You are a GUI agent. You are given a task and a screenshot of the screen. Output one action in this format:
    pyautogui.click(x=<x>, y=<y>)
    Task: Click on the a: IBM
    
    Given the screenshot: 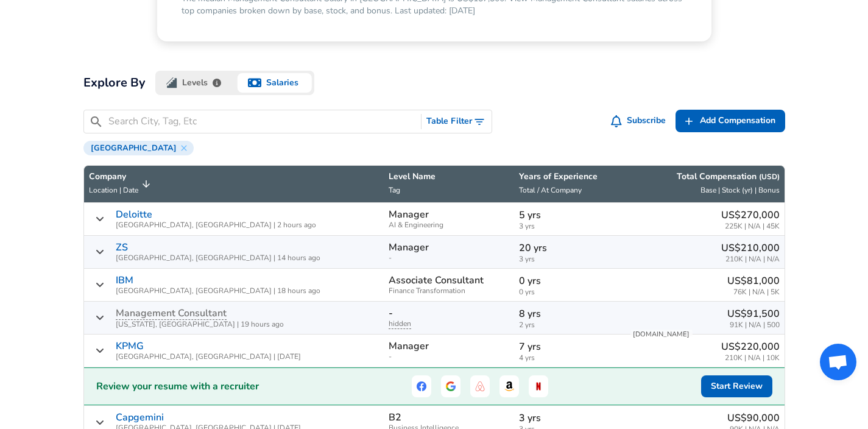 What is the action you would take?
    pyautogui.click(x=124, y=280)
    